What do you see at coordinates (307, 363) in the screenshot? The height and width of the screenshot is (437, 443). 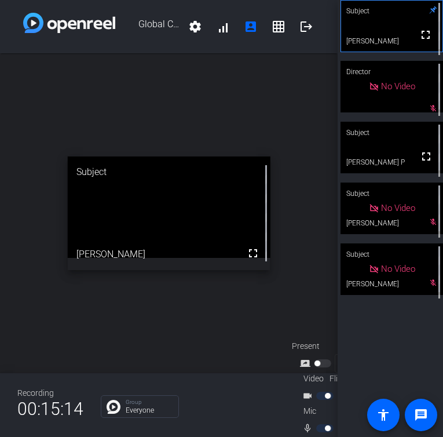 I see `mat-icon: screen_share_outline` at bounding box center [307, 363].